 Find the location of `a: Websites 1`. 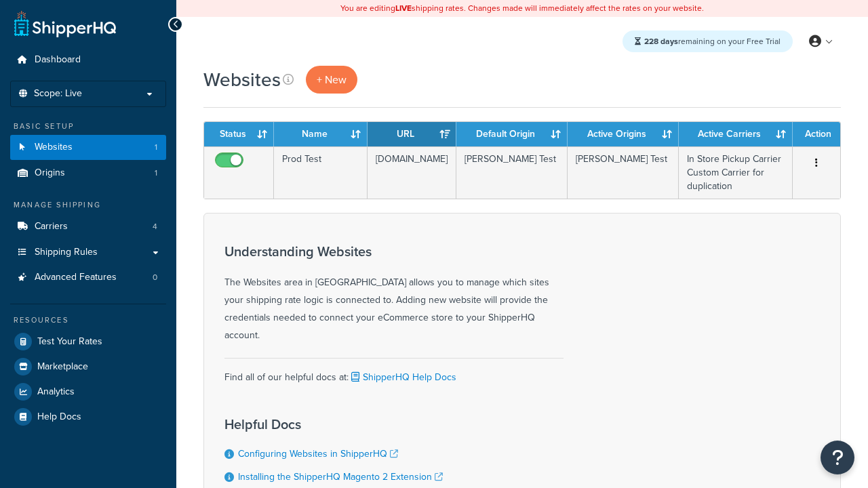

a: Websites 1 is located at coordinates (88, 147).